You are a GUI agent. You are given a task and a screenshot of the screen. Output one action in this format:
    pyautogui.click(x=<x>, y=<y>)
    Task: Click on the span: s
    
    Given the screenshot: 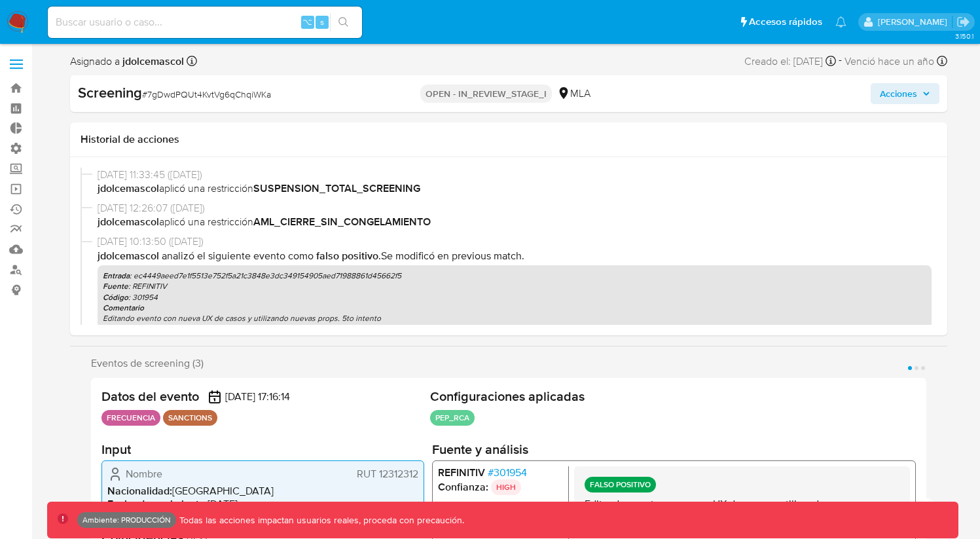 What is the action you would take?
    pyautogui.click(x=322, y=21)
    